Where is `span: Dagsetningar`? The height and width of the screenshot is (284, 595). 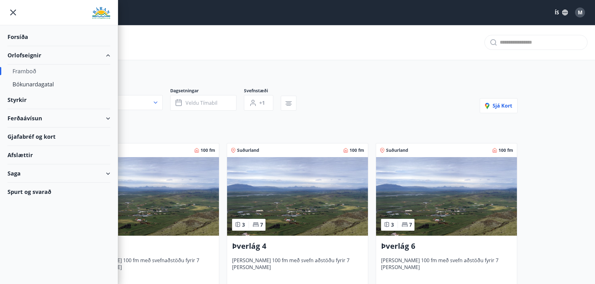
span: Dagsetningar is located at coordinates (207, 91).